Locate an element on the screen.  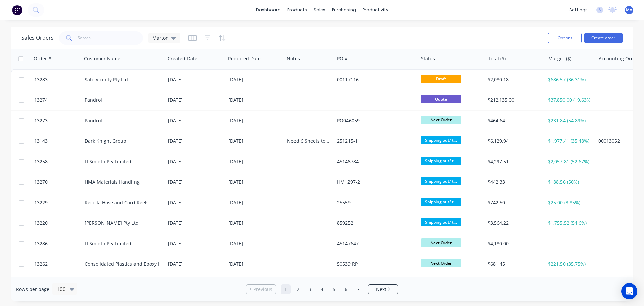
a: 13220 is located at coordinates (60, 223).